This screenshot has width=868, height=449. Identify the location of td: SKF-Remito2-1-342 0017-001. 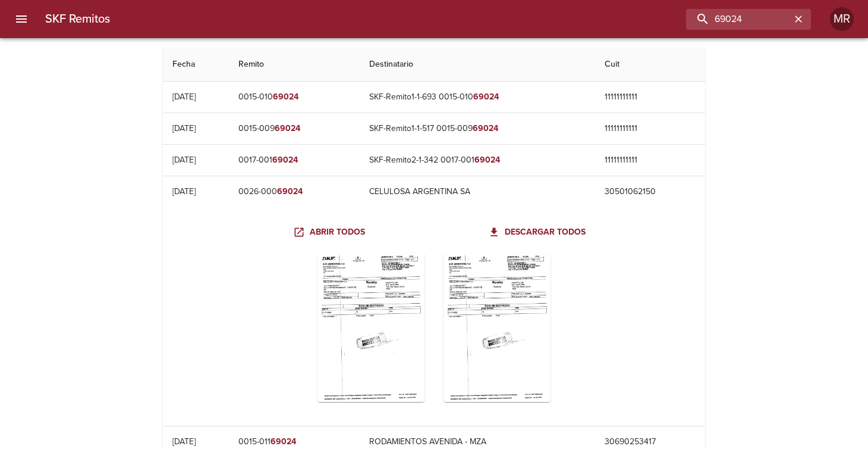
(478, 160).